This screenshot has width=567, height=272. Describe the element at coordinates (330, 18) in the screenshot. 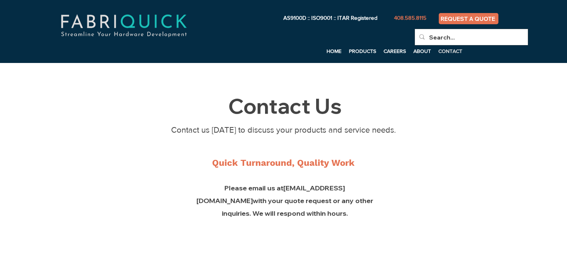

I see `span: AS9100D :: ISO9001 :: ITAR Registered` at that location.